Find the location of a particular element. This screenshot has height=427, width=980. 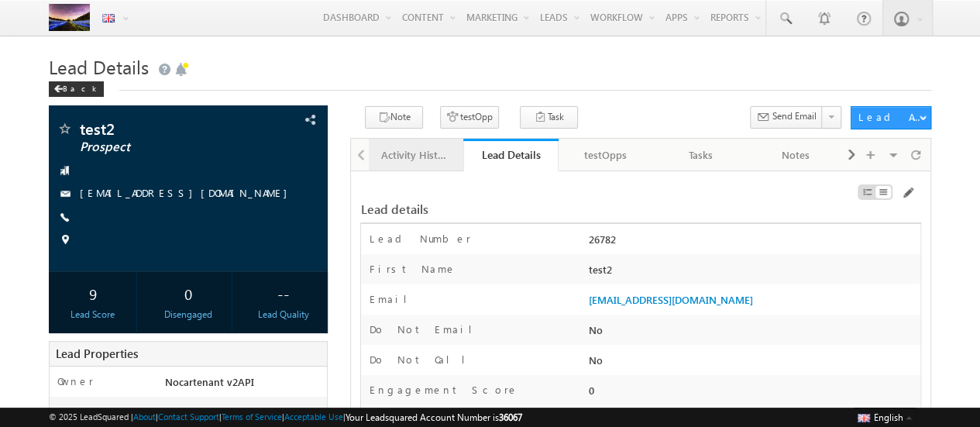

a: Acceptable Use is located at coordinates (313, 416).